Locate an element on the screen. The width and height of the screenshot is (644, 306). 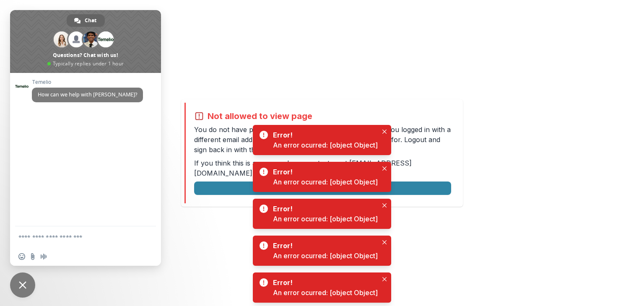
textarea: Compose your message... is located at coordinates (76, 238).